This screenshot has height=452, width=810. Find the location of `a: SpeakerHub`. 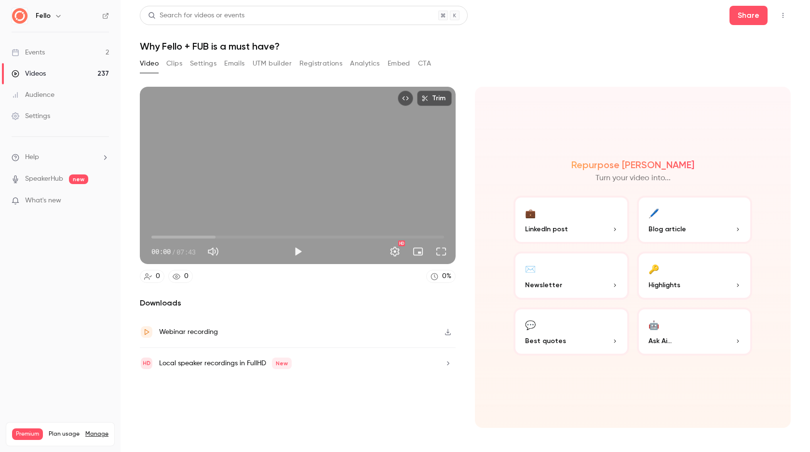

a: SpeakerHub is located at coordinates (44, 179).